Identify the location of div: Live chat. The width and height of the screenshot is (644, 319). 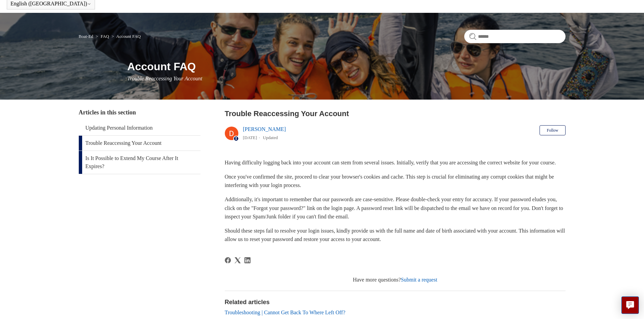
(630, 305).